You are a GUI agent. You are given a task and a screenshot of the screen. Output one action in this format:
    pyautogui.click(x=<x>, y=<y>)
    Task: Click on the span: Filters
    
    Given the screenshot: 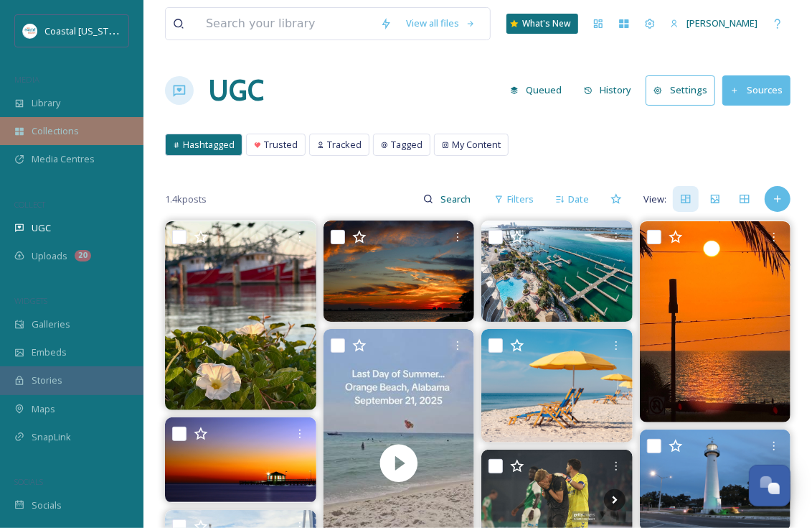 What is the action you would take?
    pyautogui.click(x=520, y=199)
    